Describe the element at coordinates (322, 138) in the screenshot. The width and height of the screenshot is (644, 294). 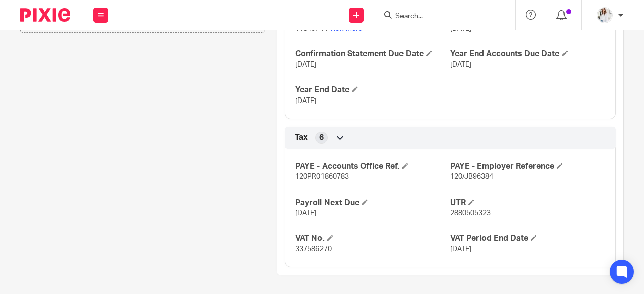
I see `span: 6` at that location.